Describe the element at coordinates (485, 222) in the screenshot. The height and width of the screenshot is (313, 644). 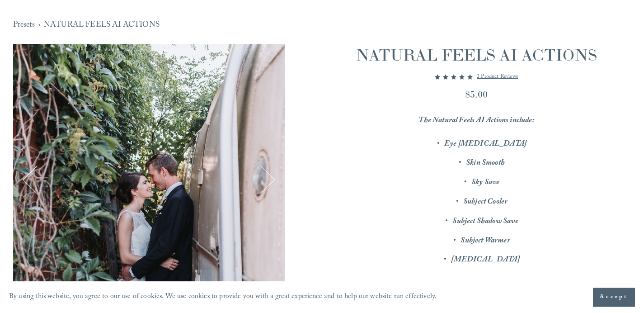
I see `em: Subject Shadow Save` at that location.